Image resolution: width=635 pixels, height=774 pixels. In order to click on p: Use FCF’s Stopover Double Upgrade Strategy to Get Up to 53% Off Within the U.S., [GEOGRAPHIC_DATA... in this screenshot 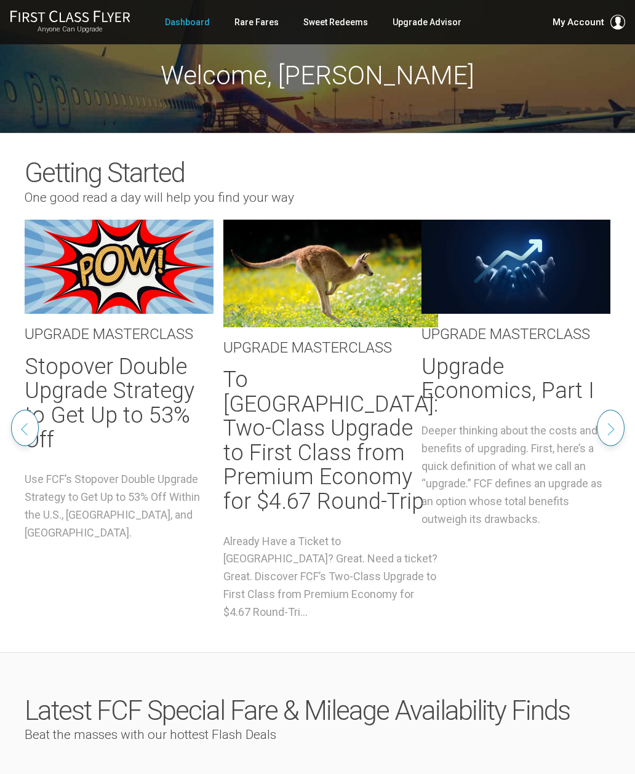, I will do `click(119, 506)`.